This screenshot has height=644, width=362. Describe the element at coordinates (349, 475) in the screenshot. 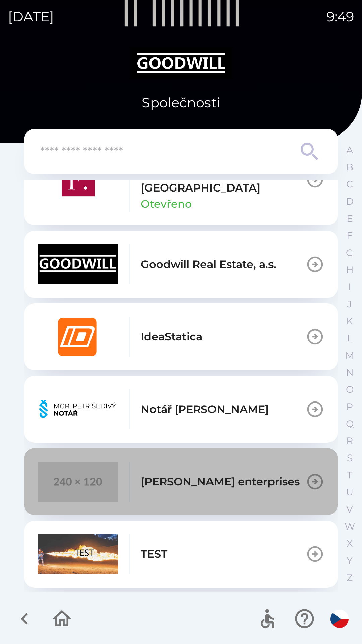

I see `button: T` at that location.